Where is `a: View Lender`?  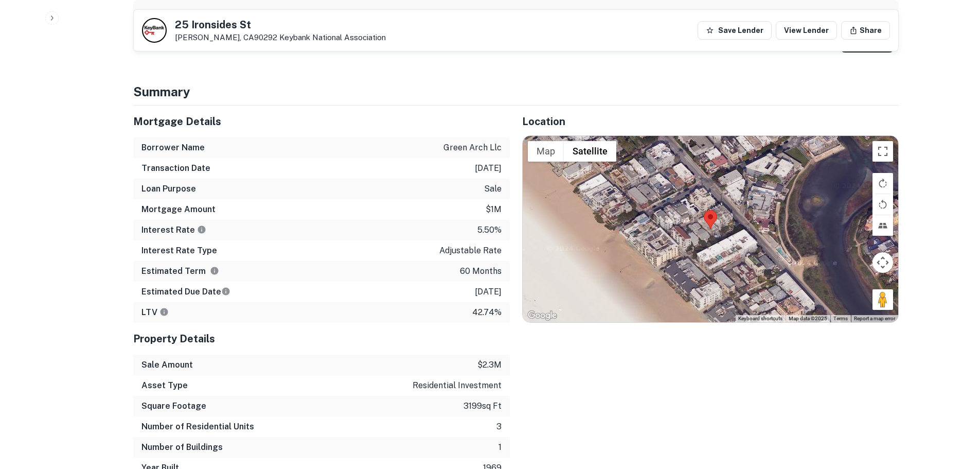 a: View Lender is located at coordinates (806, 30).